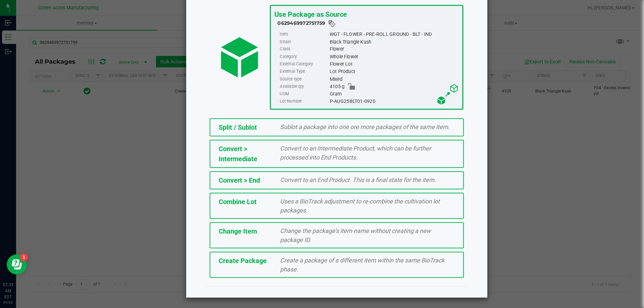 Image resolution: width=644 pixels, height=308 pixels. I want to click on span: Create a package of a different item within the same BioTrack phase., so click(362, 265).